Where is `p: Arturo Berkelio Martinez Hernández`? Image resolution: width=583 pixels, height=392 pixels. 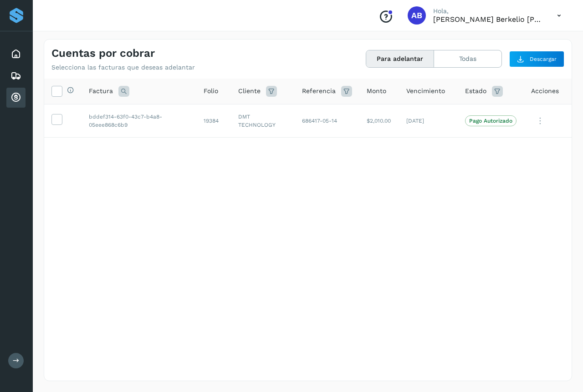 p: Arturo Berkelio Martinez Hernández is located at coordinates (488, 19).